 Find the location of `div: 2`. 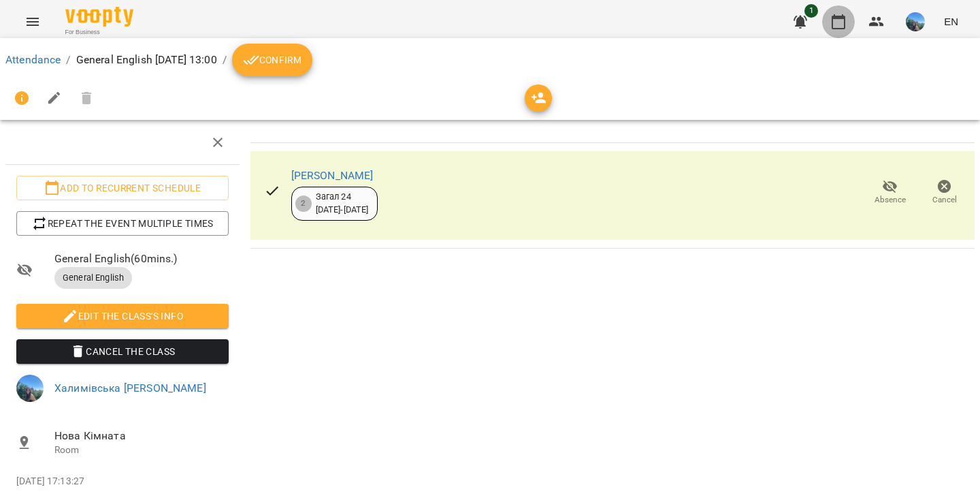

div: 2 is located at coordinates (303, 203).